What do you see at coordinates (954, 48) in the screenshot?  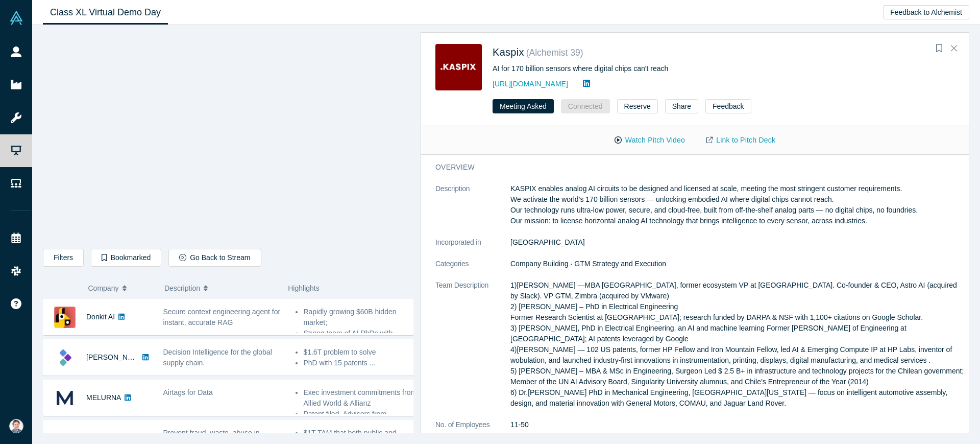 I see `button: Close` at bounding box center [954, 48].